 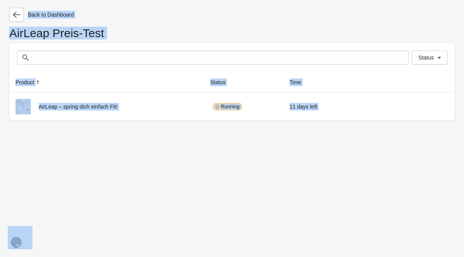 I want to click on div: Running, so click(x=227, y=107).